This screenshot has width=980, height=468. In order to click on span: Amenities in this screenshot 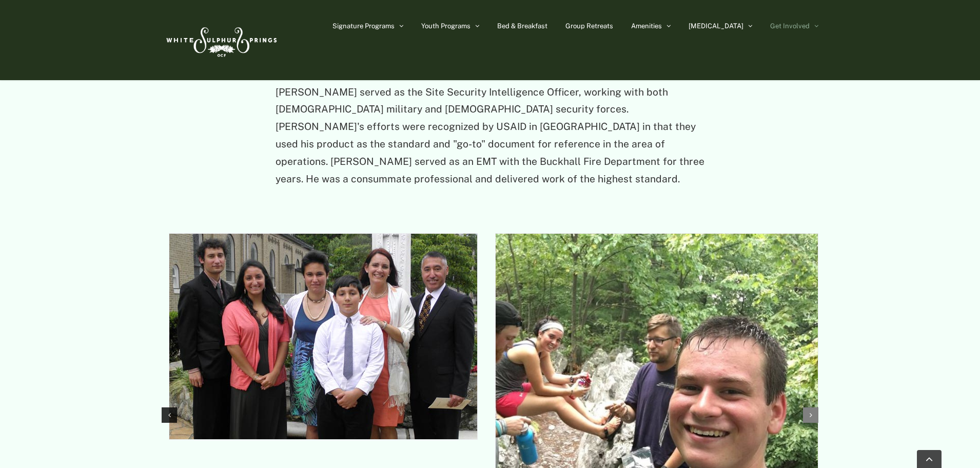, I will do `click(646, 25)`.